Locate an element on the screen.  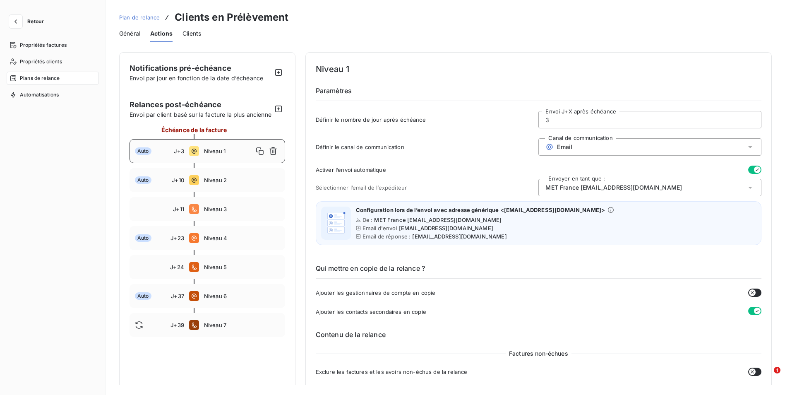
span: De : is located at coordinates (368, 220).